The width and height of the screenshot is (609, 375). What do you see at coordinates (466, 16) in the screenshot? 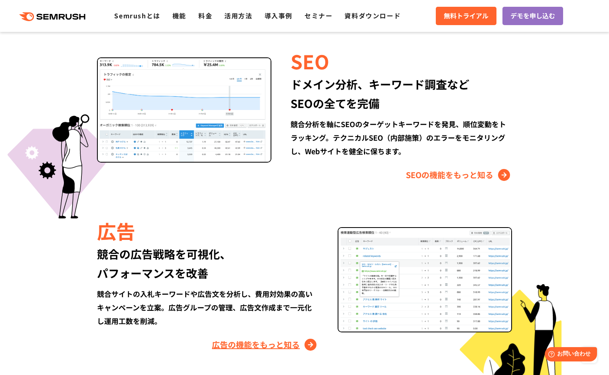
I see `a: 無料トライアル` at bounding box center [466, 16].